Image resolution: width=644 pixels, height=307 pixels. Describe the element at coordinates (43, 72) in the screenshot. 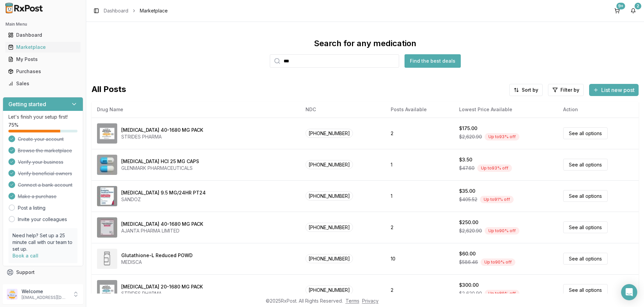

I see `a: Purchases` at that location.